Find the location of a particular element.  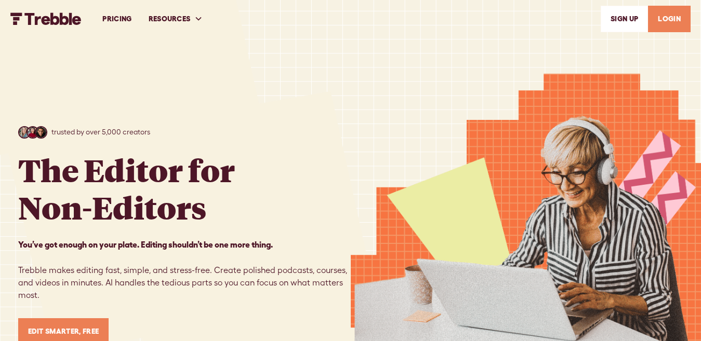

p: trusted by over 5,000 creators is located at coordinates (101, 132).